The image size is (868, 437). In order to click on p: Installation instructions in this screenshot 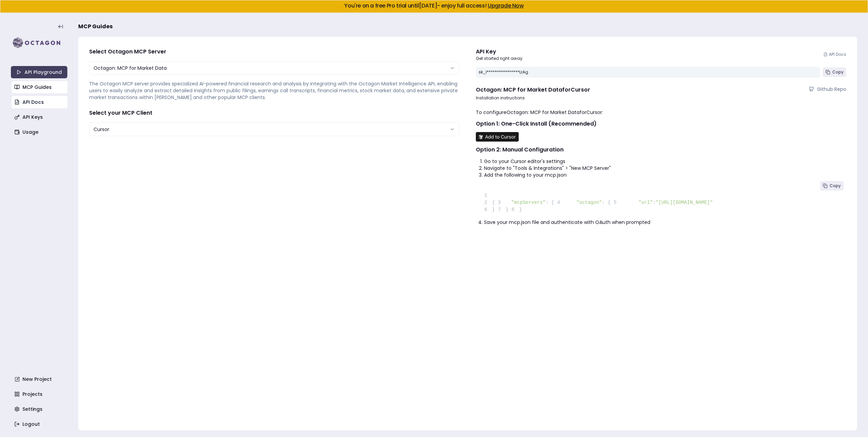, I will do `click(661, 98)`.